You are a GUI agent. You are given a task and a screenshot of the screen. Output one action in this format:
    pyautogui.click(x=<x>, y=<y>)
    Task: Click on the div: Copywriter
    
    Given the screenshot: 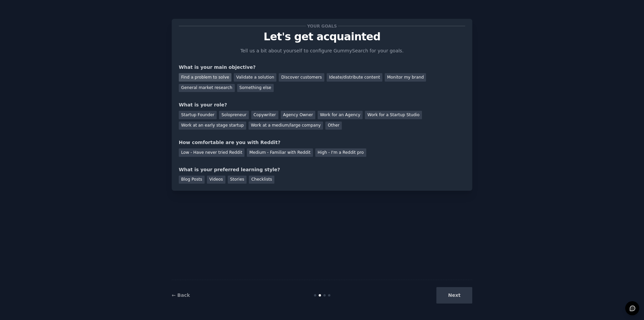 What is the action you would take?
    pyautogui.click(x=265, y=115)
    